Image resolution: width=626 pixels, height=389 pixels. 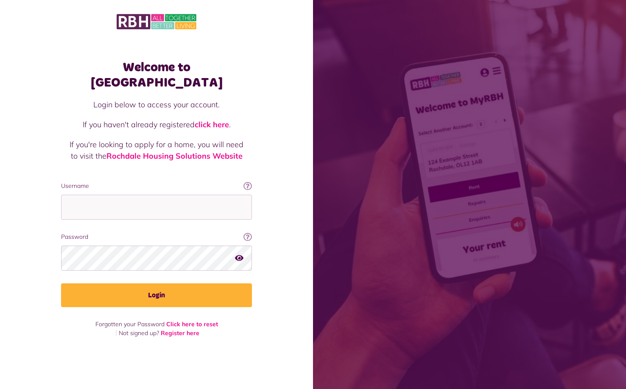 I want to click on label: Username, so click(x=156, y=186).